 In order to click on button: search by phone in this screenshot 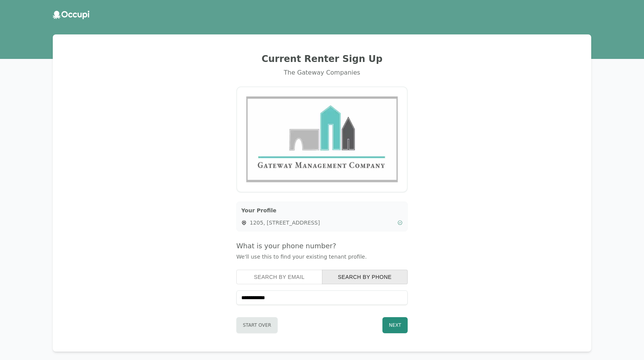, I will do `click(365, 277)`.